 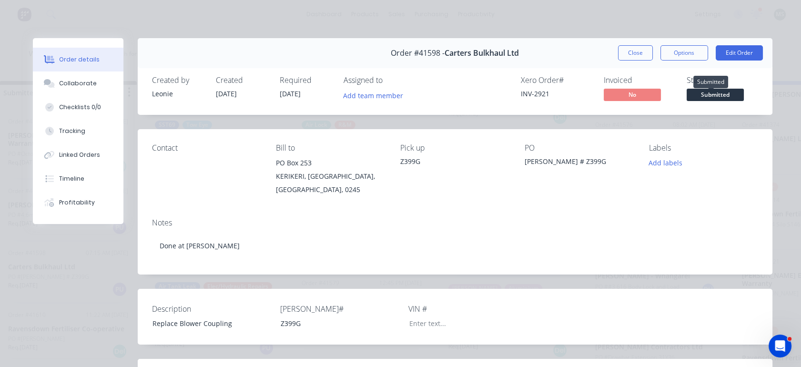 I want to click on div: Contact, so click(x=206, y=148).